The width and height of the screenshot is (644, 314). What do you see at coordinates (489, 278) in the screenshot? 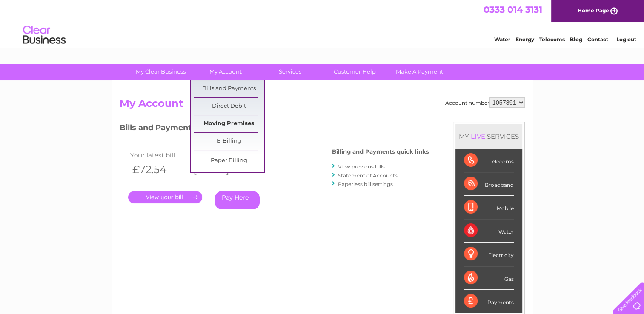
I see `div: Gas` at bounding box center [489, 278].